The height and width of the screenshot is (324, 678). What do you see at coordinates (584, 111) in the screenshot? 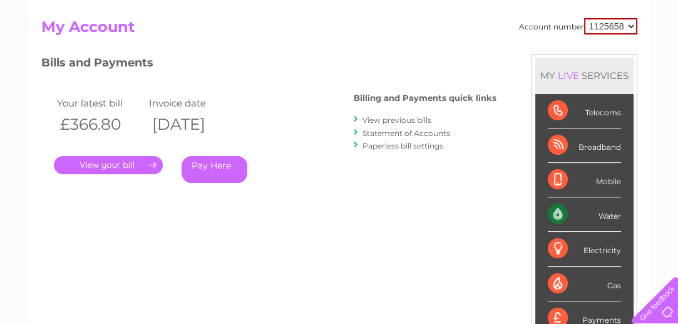
I see `div: Telecoms` at bounding box center [584, 111].